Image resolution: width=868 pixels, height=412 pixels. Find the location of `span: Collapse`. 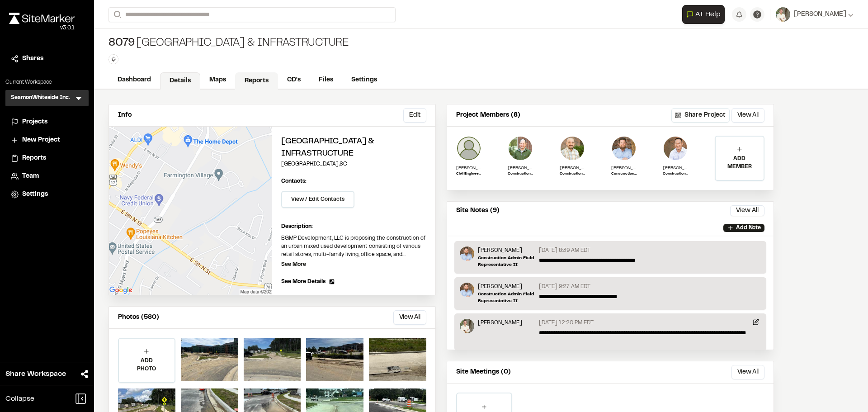

span: Collapse is located at coordinates (20, 399).